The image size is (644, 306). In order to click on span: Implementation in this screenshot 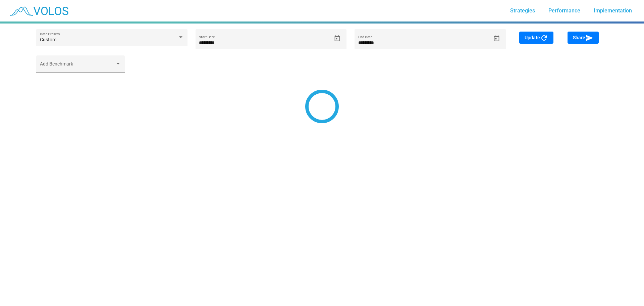, I will do `click(613, 11)`.